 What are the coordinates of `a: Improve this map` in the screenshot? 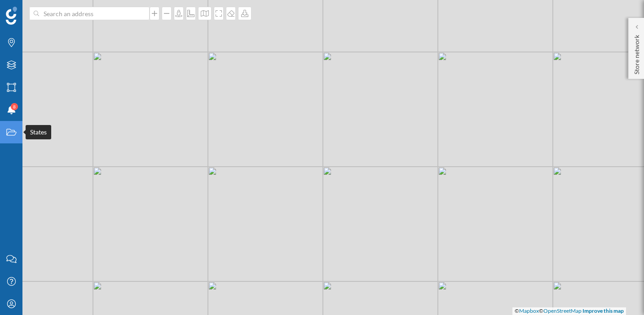 It's located at (603, 310).